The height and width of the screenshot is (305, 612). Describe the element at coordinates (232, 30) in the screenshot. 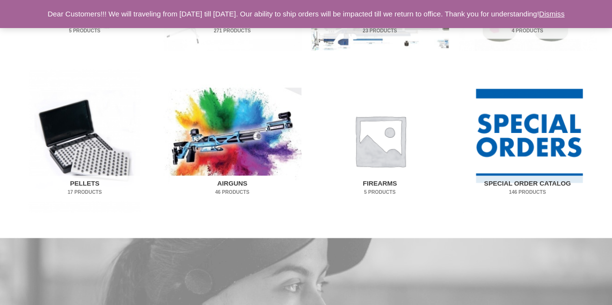

I see `mark: 271 Products` at that location.